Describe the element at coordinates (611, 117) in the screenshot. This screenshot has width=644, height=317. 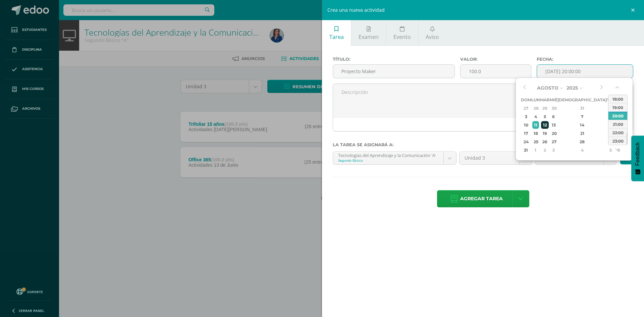
I see `div: 8` at that location.